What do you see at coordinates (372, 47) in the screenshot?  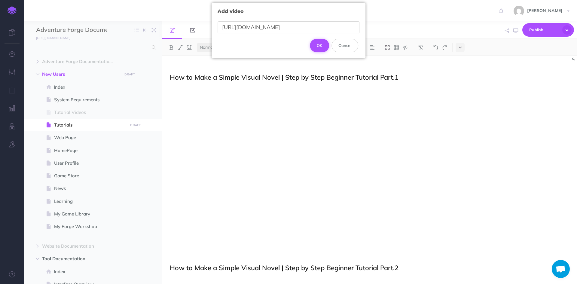 I see `img: Alignment dropdown menu button` at bounding box center [372, 47].